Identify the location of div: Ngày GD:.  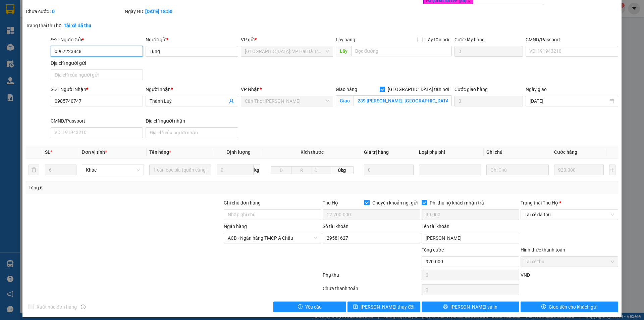
(173, 11).